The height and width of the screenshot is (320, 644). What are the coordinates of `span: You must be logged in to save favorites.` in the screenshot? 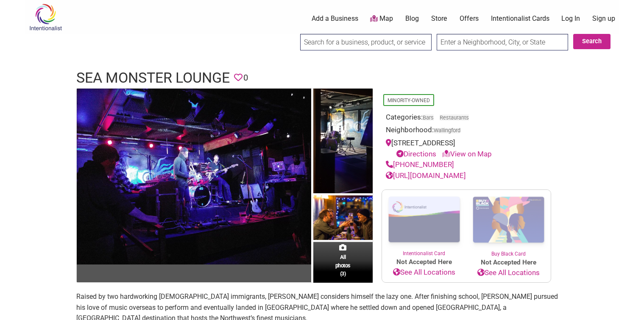 It's located at (238, 78).